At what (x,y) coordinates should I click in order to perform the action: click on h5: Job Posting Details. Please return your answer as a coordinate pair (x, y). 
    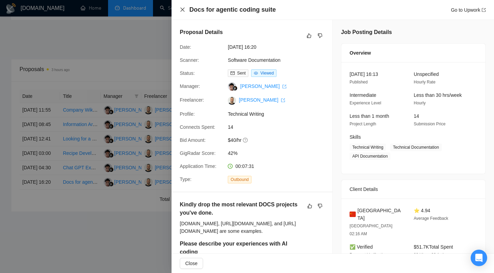
    Looking at the image, I should click on (367, 32).